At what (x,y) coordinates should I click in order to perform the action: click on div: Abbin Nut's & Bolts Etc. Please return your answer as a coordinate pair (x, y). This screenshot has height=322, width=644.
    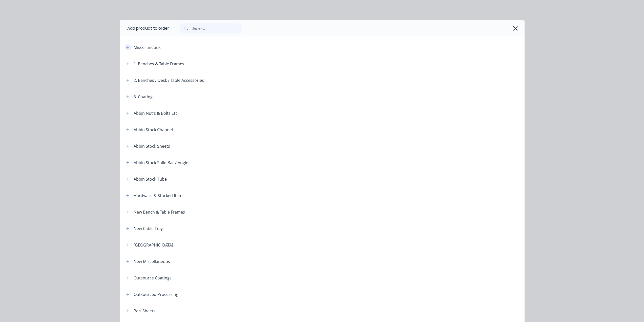
    Looking at the image, I should click on (155, 113).